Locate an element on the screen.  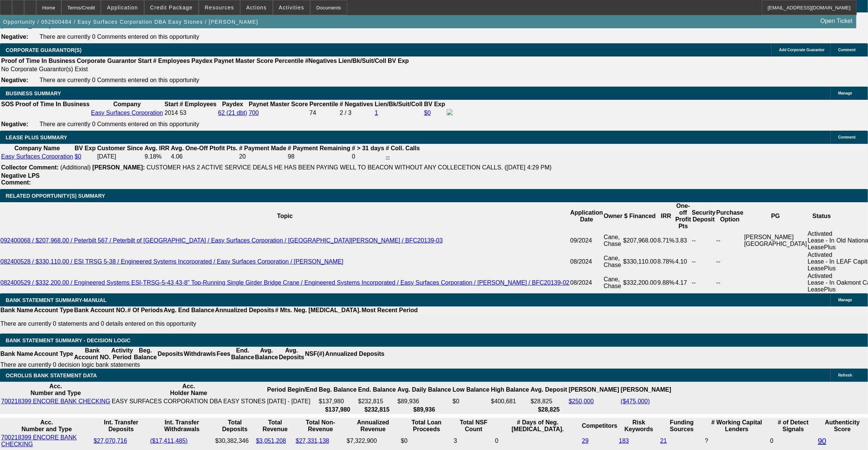
span: Credit Package is located at coordinates (171, 7).